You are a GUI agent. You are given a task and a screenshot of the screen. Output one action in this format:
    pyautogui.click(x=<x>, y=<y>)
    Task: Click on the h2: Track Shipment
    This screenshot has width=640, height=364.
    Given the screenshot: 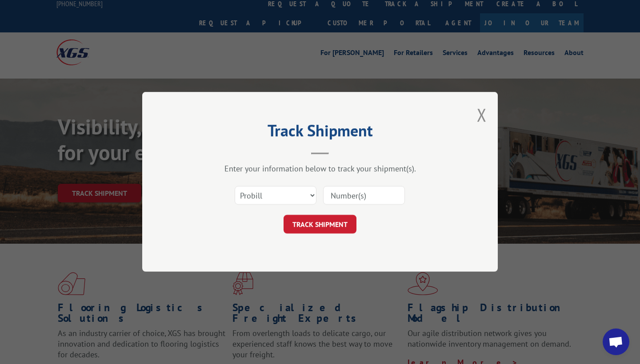 What is the action you would take?
    pyautogui.click(x=320, y=133)
    